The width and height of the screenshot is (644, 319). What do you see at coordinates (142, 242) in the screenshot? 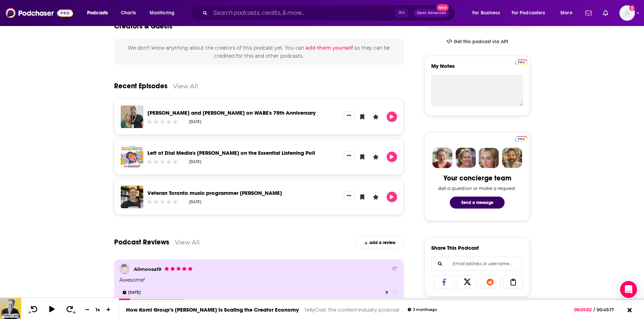
I see `a: Podcast Reviews` at bounding box center [142, 242].